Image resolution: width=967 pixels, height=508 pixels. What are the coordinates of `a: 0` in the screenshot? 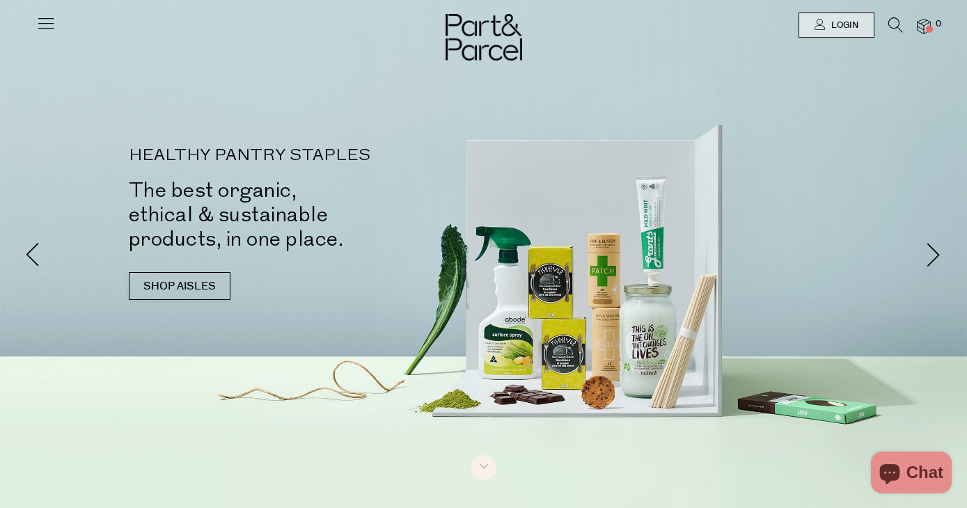 It's located at (924, 26).